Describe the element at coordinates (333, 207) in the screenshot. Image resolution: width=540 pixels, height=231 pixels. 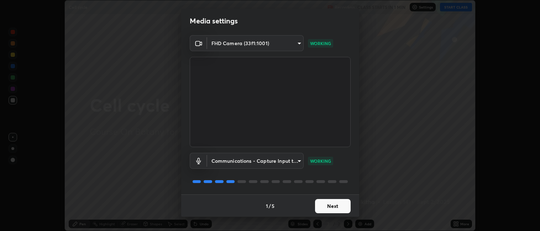
I see `button: Next` at that location.